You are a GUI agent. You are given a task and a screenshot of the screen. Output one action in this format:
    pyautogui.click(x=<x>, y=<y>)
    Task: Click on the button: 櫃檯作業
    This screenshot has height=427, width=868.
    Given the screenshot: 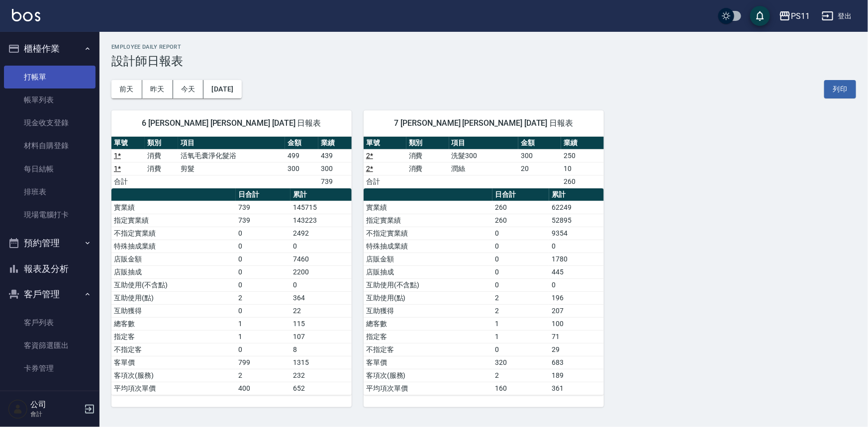 What is the action you would take?
    pyautogui.click(x=50, y=49)
    